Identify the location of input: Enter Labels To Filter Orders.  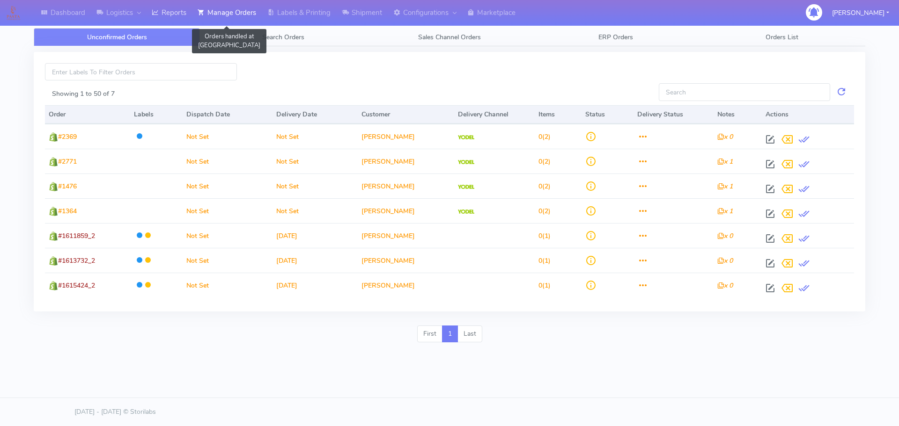
(141, 72).